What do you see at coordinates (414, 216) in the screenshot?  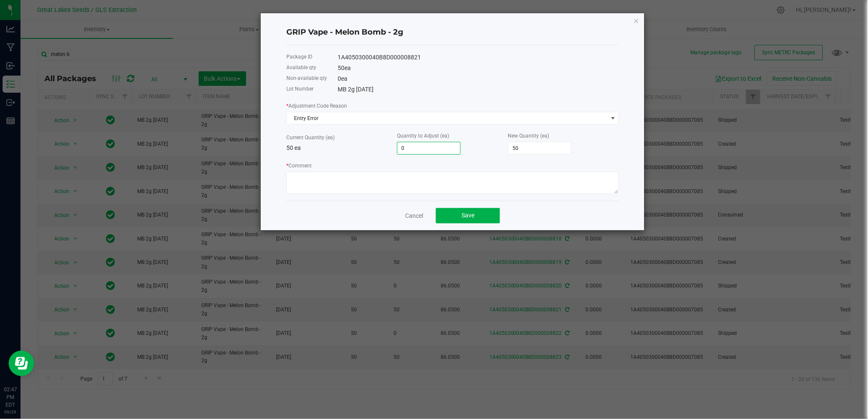 I see `a: Cancel` at bounding box center [414, 216].